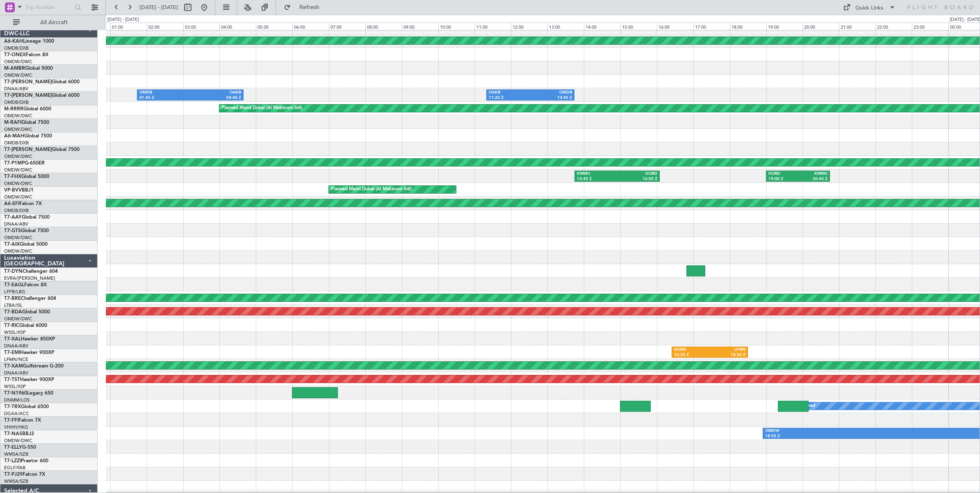  I want to click on div: 08:00, so click(384, 27).